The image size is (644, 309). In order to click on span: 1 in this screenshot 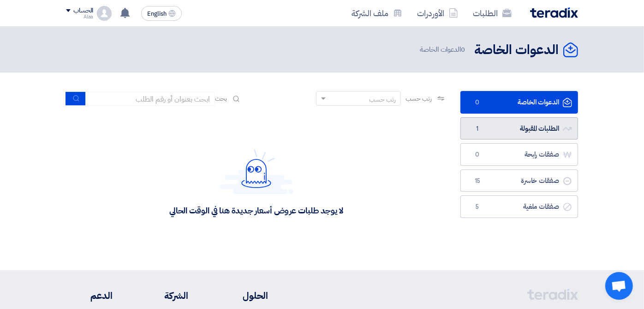, I will do `click(477, 129)`.